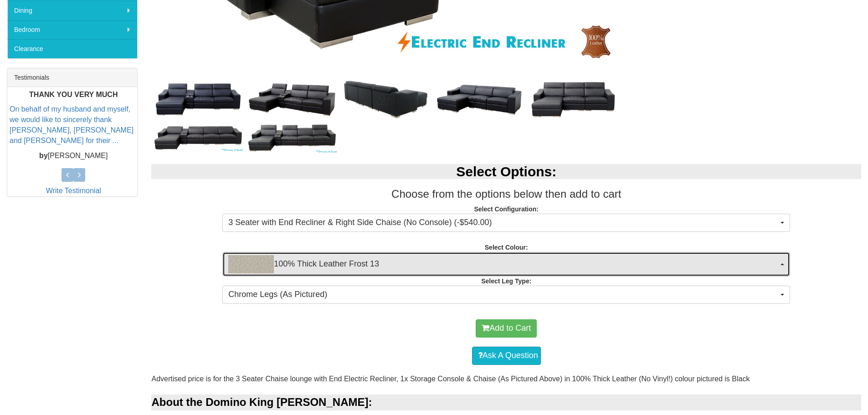 The image size is (868, 415). I want to click on span: 3 Seater with End Recliner & Right Side Chaise (No Console) (-$540.00), so click(503, 223).